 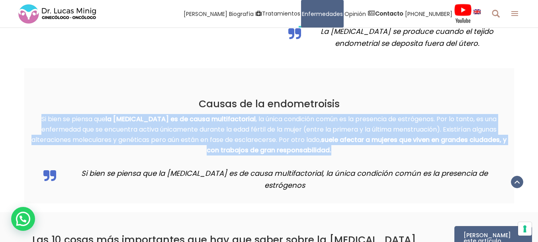 I want to click on div: WhatsApp contact, so click(x=23, y=219).